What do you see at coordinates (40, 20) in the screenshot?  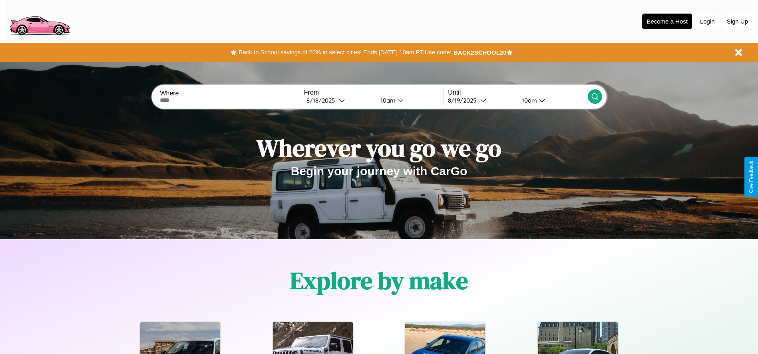 I see `img: logo` at bounding box center [40, 20].